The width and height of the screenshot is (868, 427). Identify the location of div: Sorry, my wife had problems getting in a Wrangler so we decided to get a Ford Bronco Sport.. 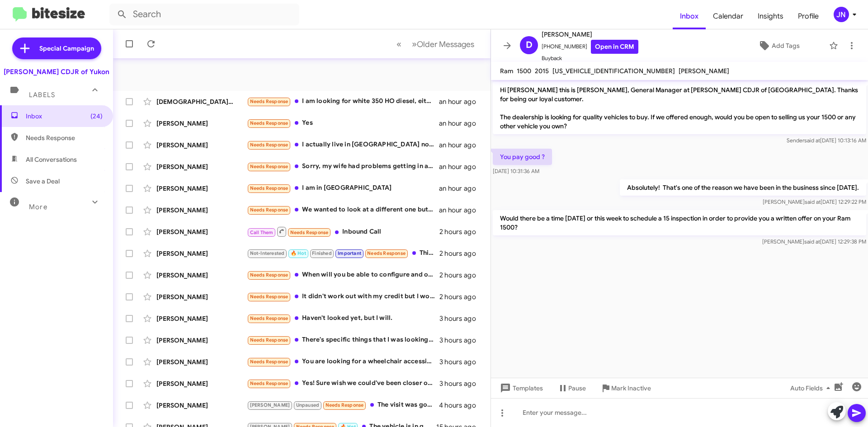
(342, 166).